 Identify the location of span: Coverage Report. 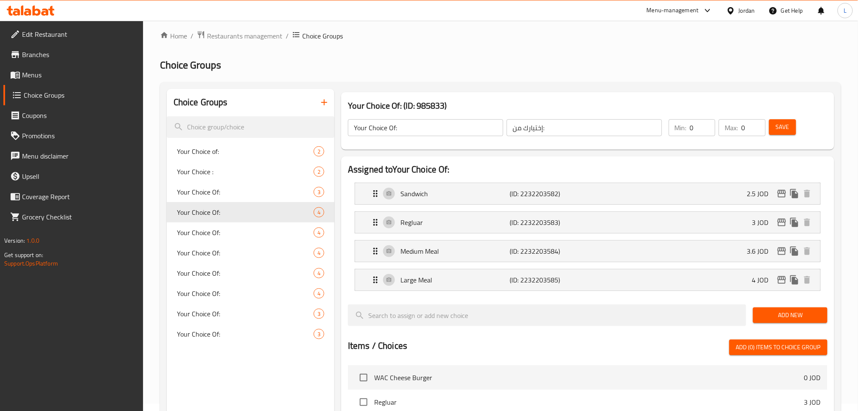
(79, 197).